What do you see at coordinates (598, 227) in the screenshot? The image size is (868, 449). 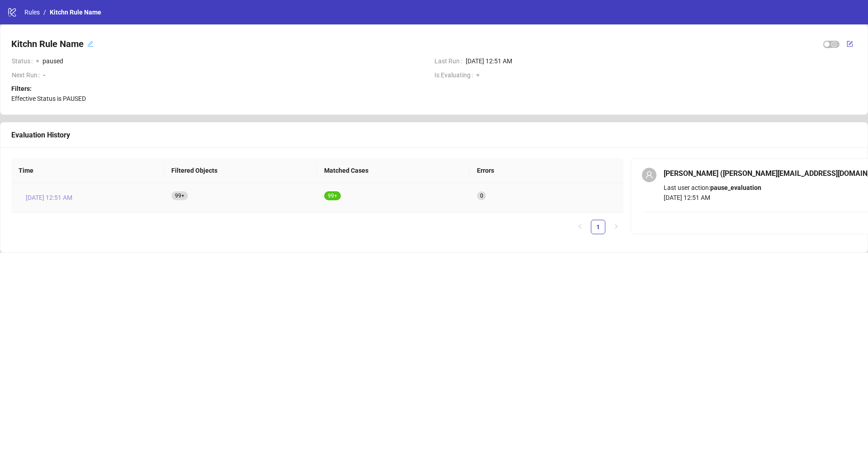 I see `a: 1` at bounding box center [598, 227].